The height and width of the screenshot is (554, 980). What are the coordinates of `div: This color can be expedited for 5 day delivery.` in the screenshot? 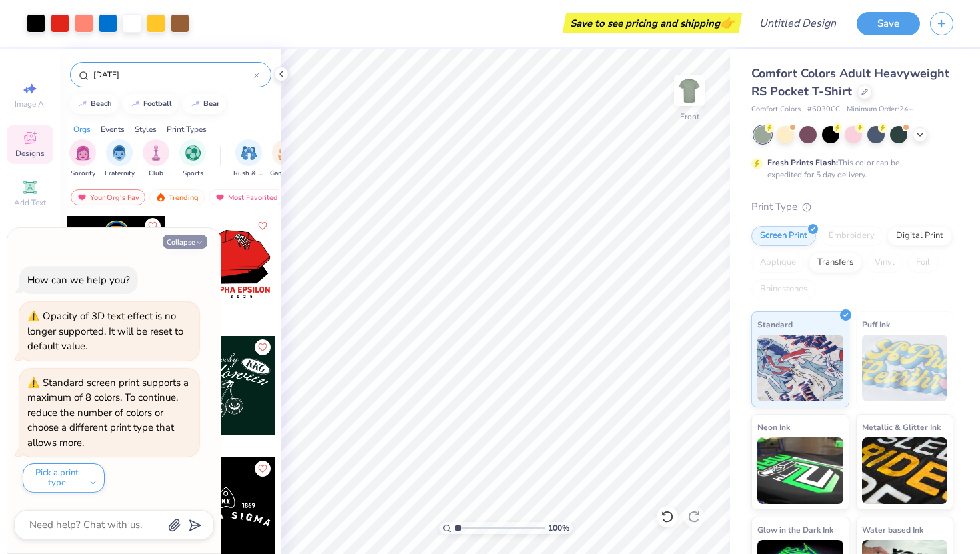 It's located at (849, 168).